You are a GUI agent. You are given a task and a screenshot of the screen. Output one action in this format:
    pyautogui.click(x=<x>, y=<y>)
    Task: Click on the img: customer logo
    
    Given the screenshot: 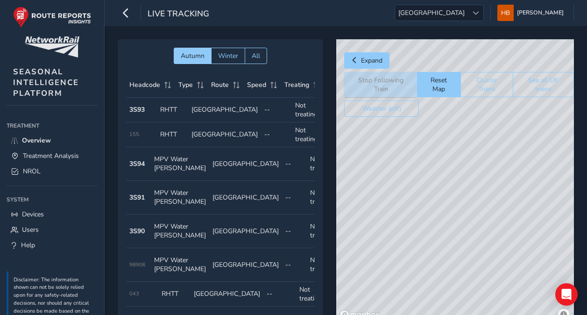 What is the action you would take?
    pyautogui.click(x=52, y=47)
    